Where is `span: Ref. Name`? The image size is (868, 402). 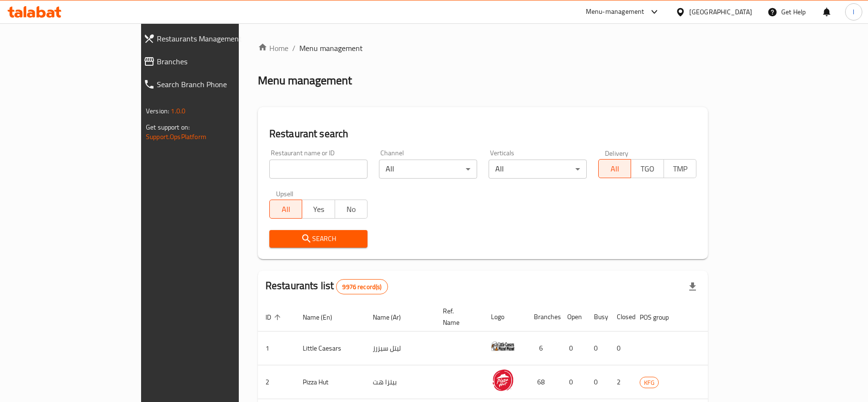
span: Ref. Name is located at coordinates (457, 317).